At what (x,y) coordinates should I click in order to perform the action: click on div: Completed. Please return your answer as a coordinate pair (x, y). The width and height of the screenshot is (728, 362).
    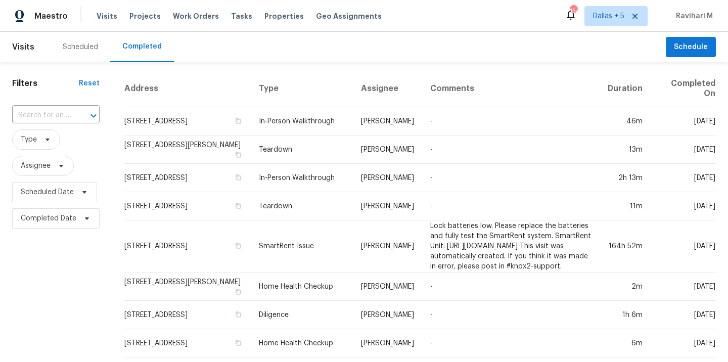
    Looking at the image, I should click on (142, 46).